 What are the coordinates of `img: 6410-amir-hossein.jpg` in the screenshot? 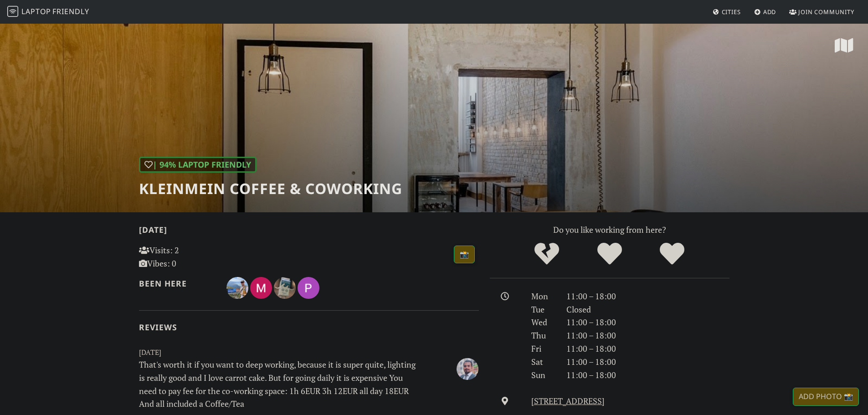 It's located at (467, 369).